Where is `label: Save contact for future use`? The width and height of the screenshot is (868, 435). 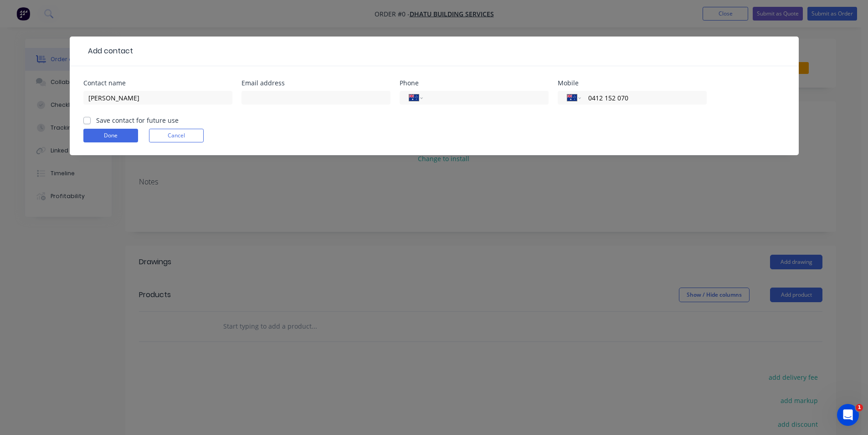 label: Save contact for future use is located at coordinates (137, 120).